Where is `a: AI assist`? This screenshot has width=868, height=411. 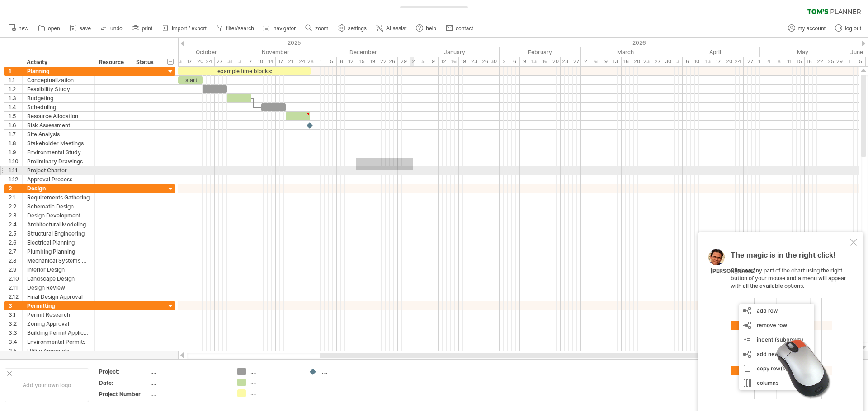
a: AI assist is located at coordinates (392, 29).